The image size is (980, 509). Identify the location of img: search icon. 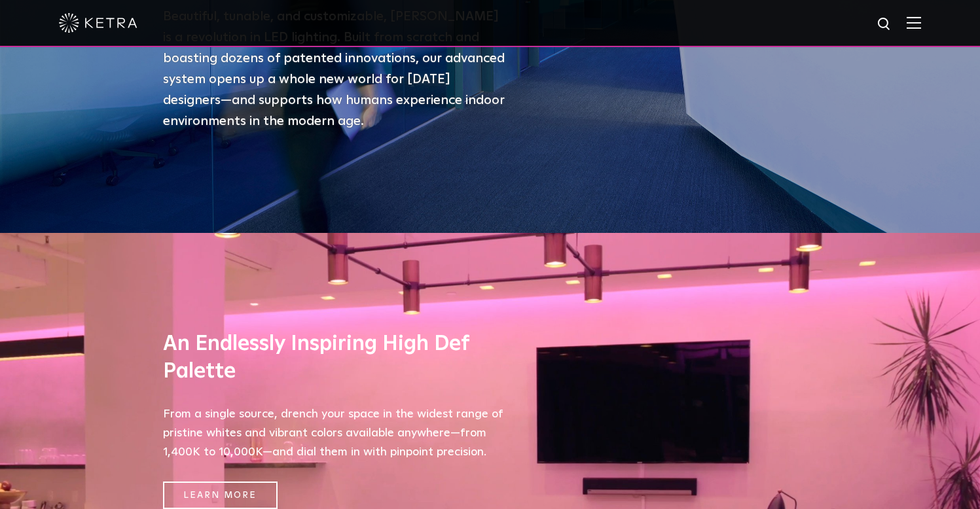
(884, 24).